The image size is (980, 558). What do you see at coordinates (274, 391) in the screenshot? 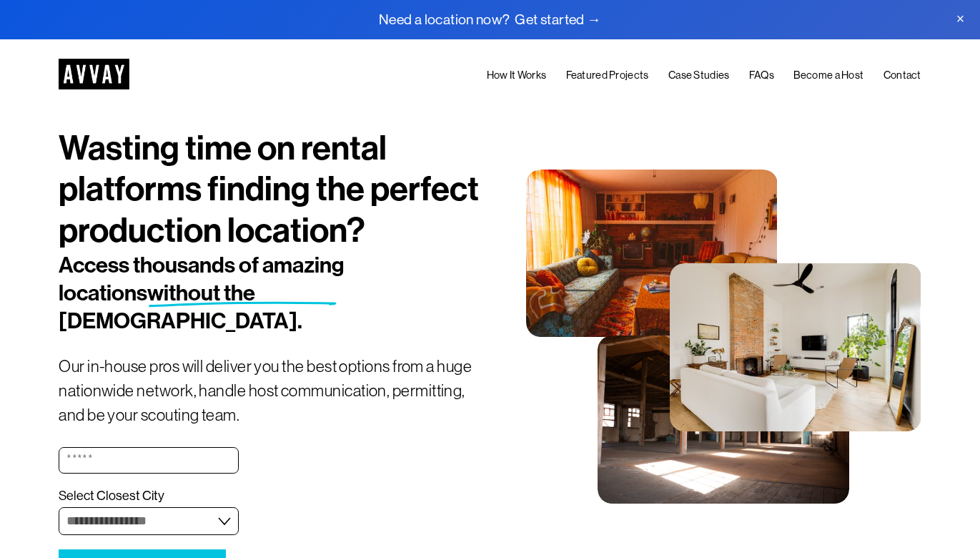
I see `p: Our in-house pros will deliver you the best options from a huge nationwide network, handle host c...` at bounding box center [274, 391].